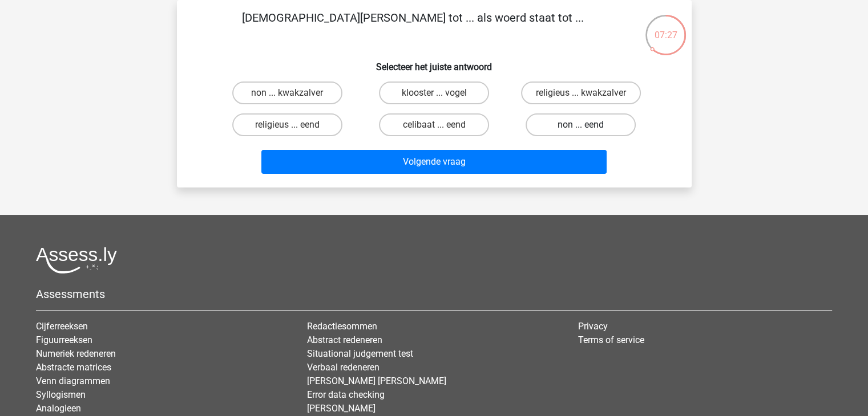  Describe the element at coordinates (581, 93) in the screenshot. I see `label: religieus ... kwakzalver` at that location.